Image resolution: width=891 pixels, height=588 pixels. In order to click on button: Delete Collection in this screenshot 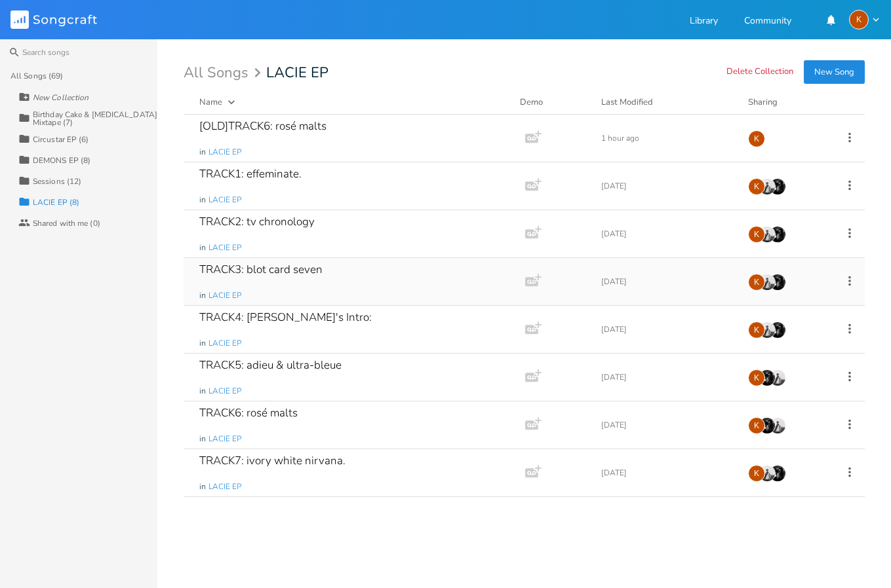, I will do `click(760, 72)`.